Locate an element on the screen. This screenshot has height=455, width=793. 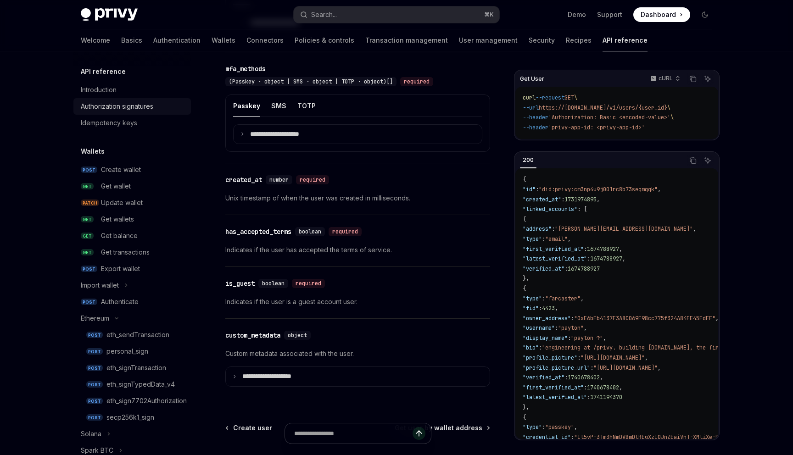
a: Support is located at coordinates (609, 15).